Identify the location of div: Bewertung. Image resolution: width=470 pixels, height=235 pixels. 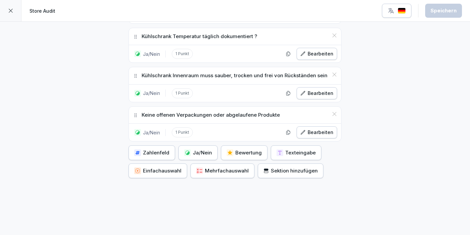
(244, 153).